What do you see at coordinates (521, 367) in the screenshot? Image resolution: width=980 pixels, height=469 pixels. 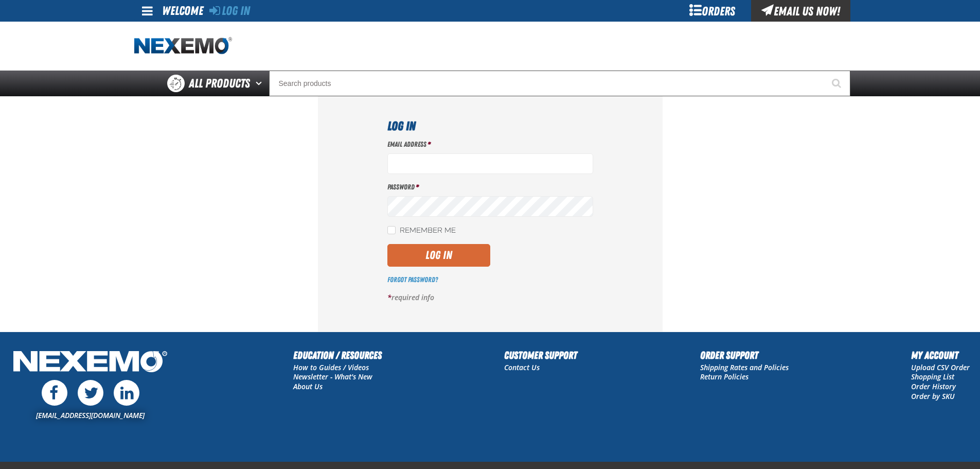 I see `a: Contact Us` at bounding box center [521, 367].